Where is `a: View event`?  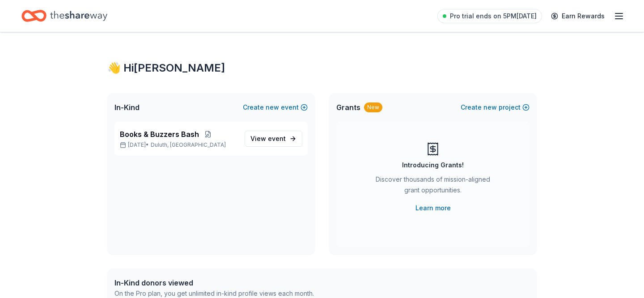 a: View event is located at coordinates (273, 138).